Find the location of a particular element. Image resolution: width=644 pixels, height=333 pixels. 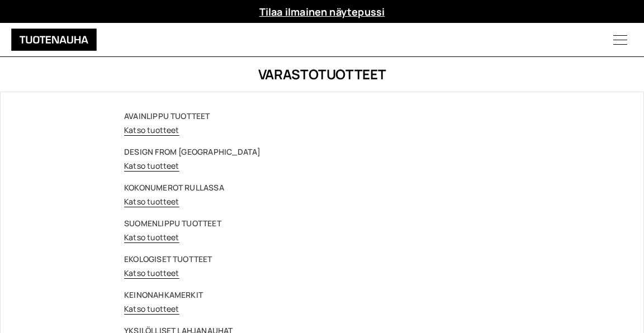

strong: KEINONAHKAMERKIT is located at coordinates (163, 294).